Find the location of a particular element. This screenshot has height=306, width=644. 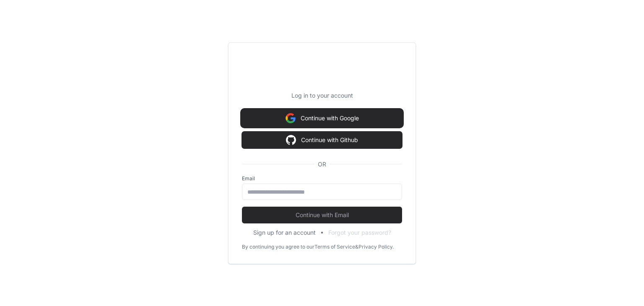

button: Sign up for an account is located at coordinates (285, 233).